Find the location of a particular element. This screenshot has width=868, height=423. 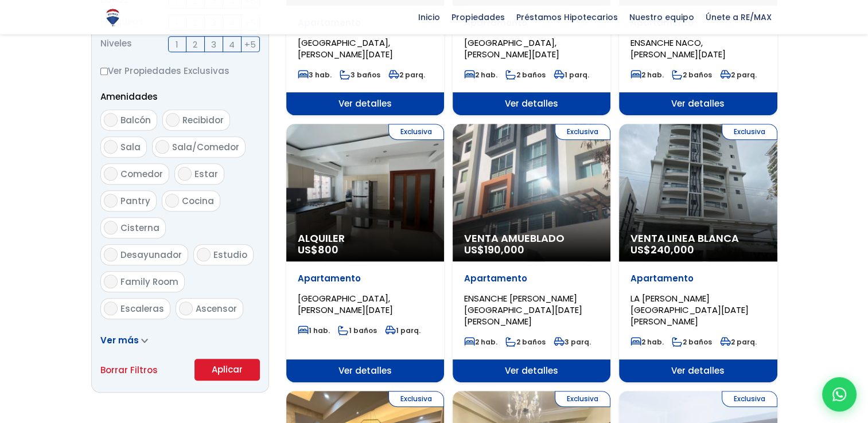

span: Ver más is located at coordinates (119, 340).